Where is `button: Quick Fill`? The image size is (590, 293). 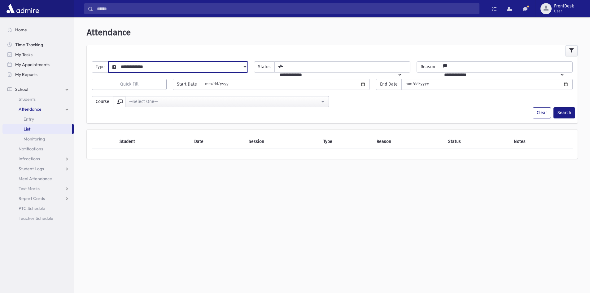
button: Quick Fill is located at coordinates (129, 84).